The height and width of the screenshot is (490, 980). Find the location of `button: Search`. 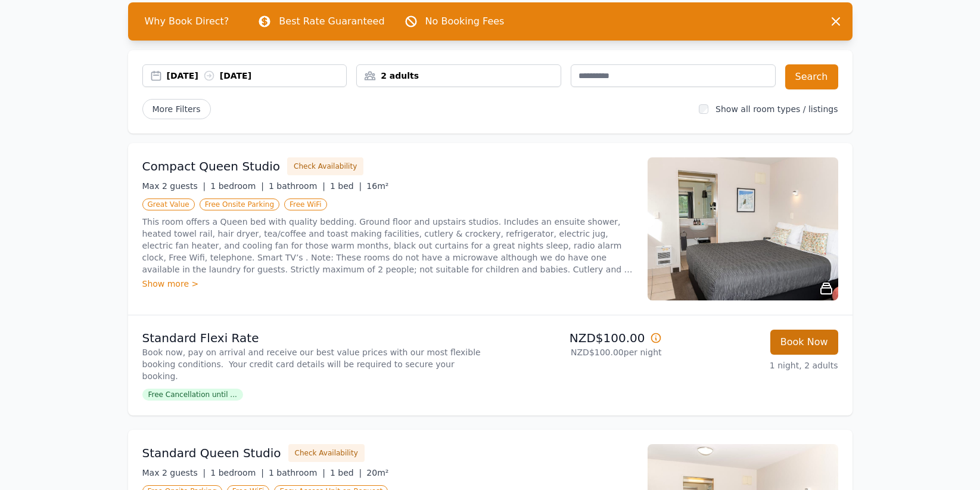

button: Search is located at coordinates (811, 77).